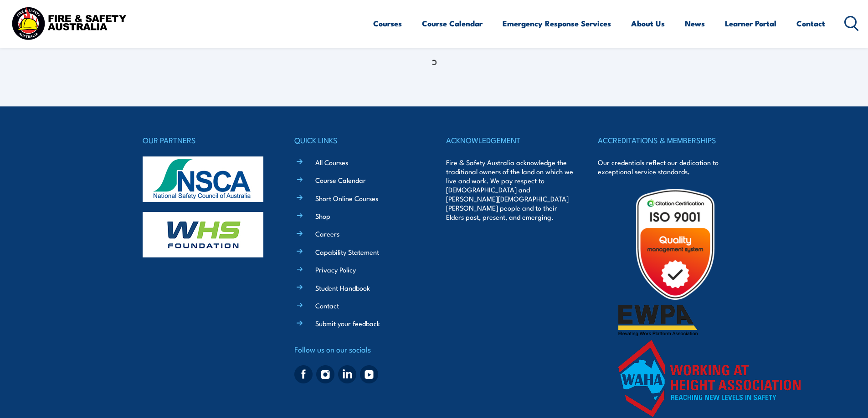 This screenshot has height=418, width=868. Describe the element at coordinates (335, 269) in the screenshot. I see `a: Privacy Policy` at that location.